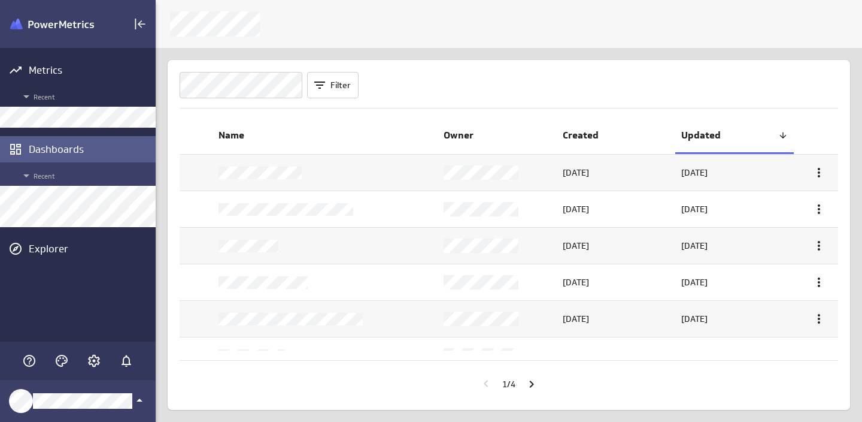  Describe the element at coordinates (616, 135) in the screenshot. I see `span: Created` at that location.